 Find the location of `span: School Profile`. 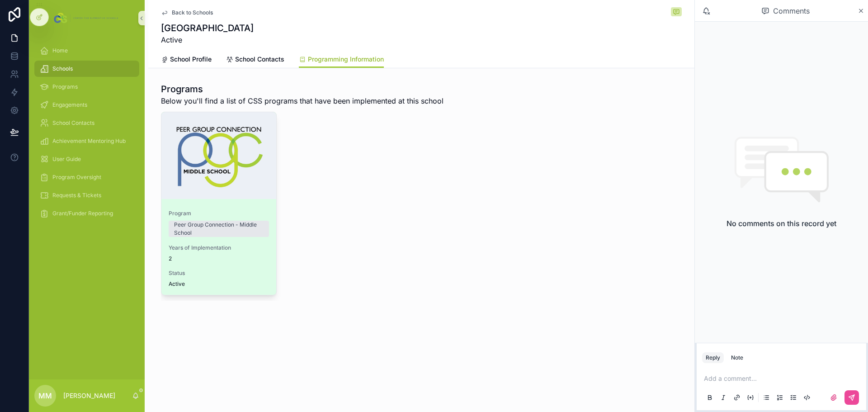

span: School Profile is located at coordinates (191, 59).